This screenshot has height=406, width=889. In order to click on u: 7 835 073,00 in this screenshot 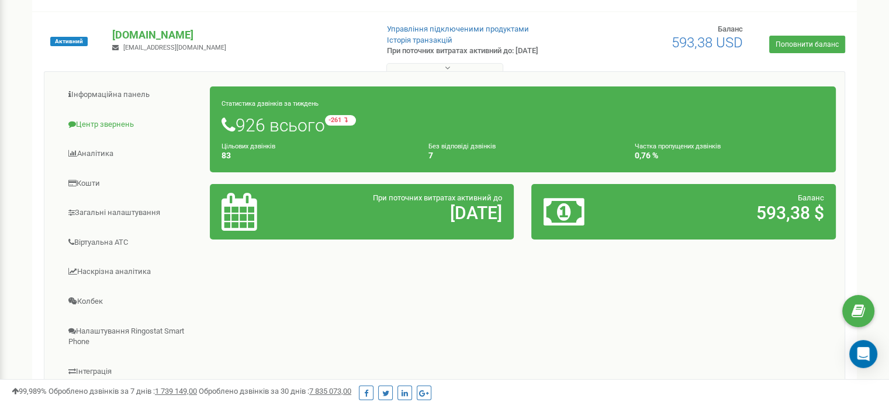, I will do `click(330, 391)`.